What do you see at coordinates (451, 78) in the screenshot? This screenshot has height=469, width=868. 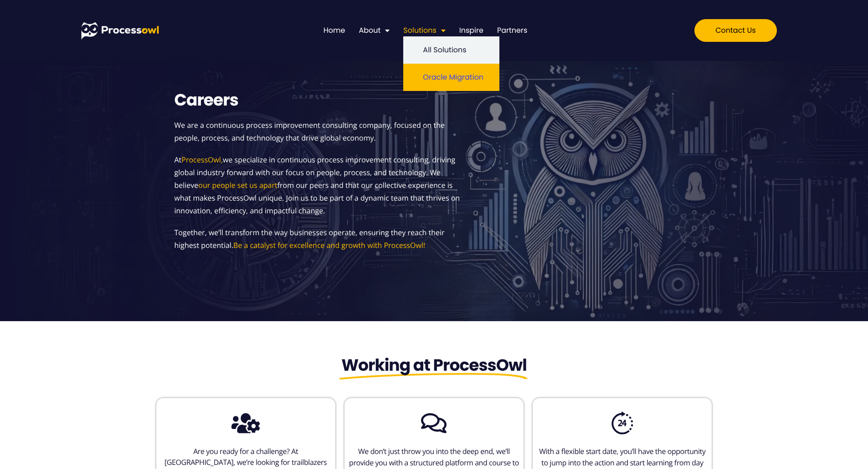 I see `a: Oracle Migration` at bounding box center [451, 78].